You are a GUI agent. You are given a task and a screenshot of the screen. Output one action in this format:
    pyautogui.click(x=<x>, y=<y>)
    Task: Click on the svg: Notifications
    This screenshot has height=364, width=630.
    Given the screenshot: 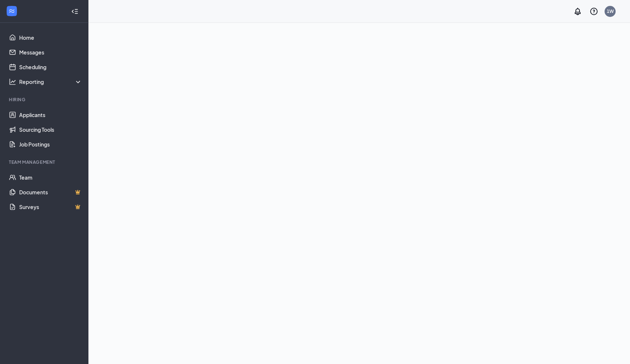 What is the action you would take?
    pyautogui.click(x=578, y=12)
    